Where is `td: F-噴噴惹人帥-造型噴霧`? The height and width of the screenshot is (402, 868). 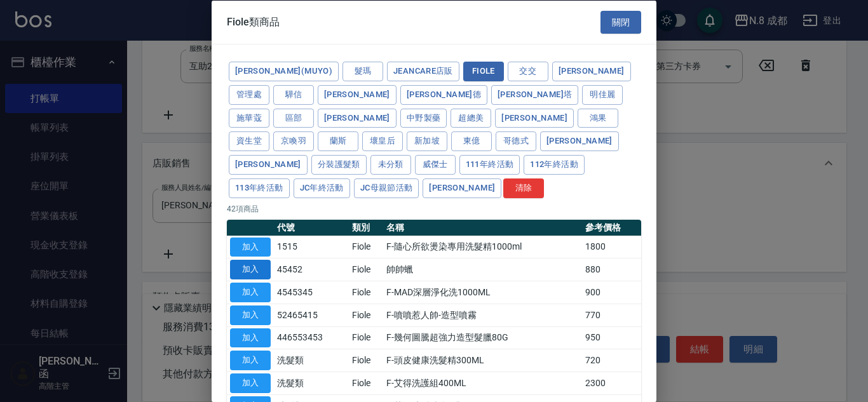
td: F-噴噴惹人帥-造型噴霧 is located at coordinates (482, 315).